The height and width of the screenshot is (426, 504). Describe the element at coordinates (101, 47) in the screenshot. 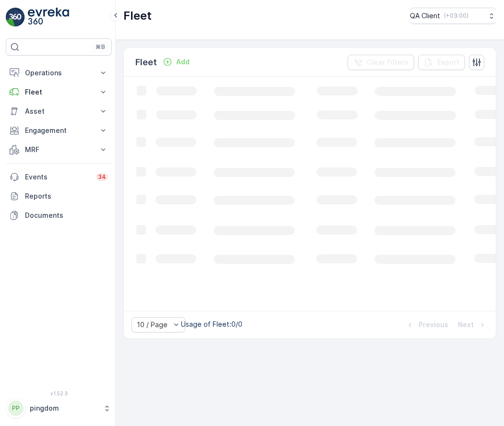

I see `p: ⌘B` at that location.